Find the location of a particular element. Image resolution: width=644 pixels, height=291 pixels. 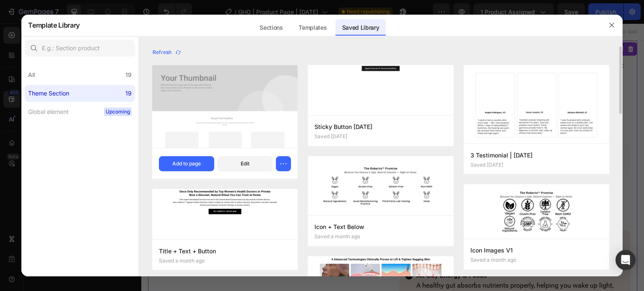

img: -a-gempagesversionv7shop-id545042197993489537theme-section-id576845756057518946.jpg is located at coordinates (225, 202).